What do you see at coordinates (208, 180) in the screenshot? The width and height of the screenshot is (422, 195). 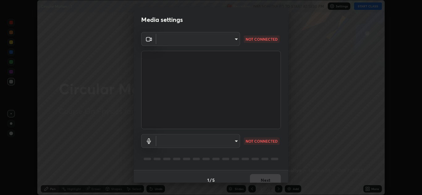 I see `h4: 1` at bounding box center [208, 180].